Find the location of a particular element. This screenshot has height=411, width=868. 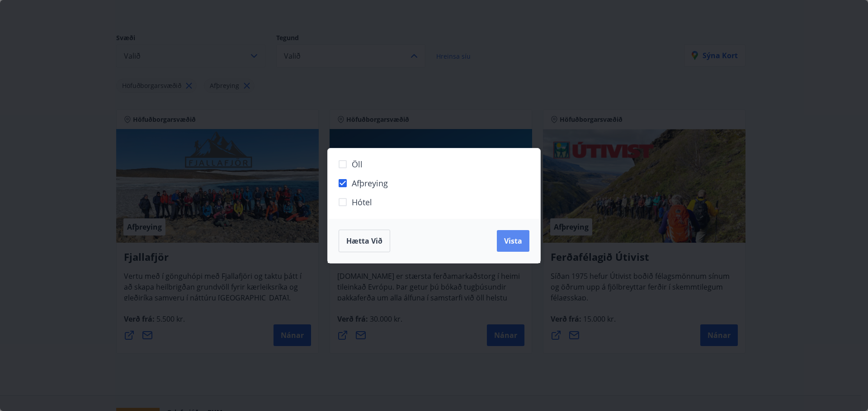

button: Vista is located at coordinates (513, 241).